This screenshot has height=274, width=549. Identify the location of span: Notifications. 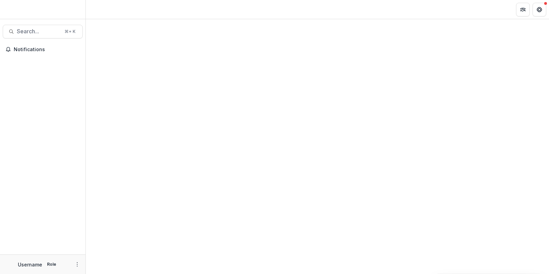
(47, 49).